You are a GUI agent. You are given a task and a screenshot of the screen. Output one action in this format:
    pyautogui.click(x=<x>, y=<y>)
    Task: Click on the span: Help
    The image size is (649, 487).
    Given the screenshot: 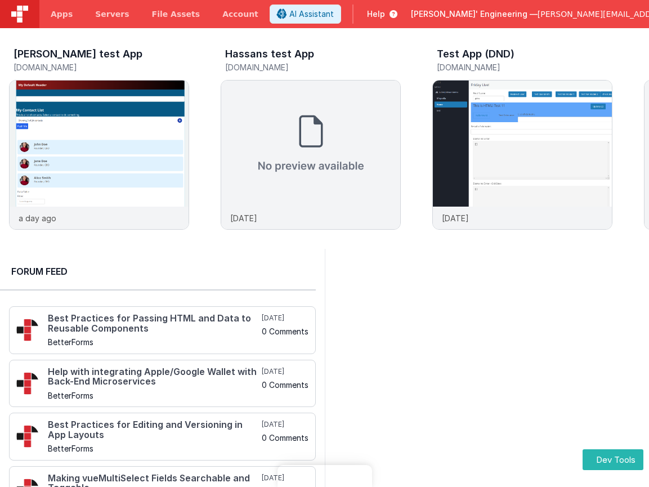 What is the action you would take?
    pyautogui.click(x=376, y=14)
    